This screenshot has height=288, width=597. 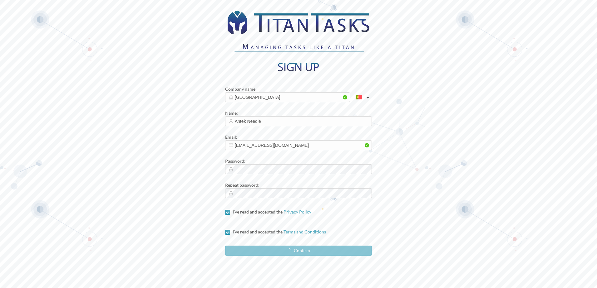 I want to click on span: Name, so click(x=231, y=113).